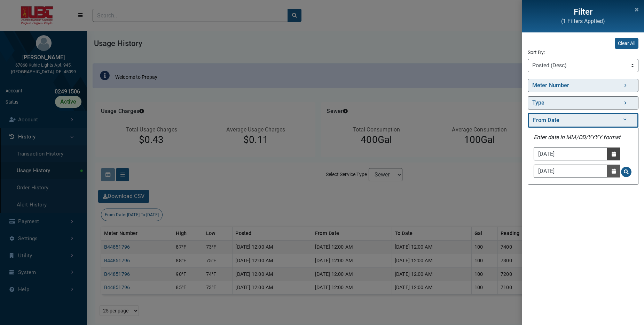  What do you see at coordinates (627, 43) in the screenshot?
I see `button: Clear All` at bounding box center [627, 43].